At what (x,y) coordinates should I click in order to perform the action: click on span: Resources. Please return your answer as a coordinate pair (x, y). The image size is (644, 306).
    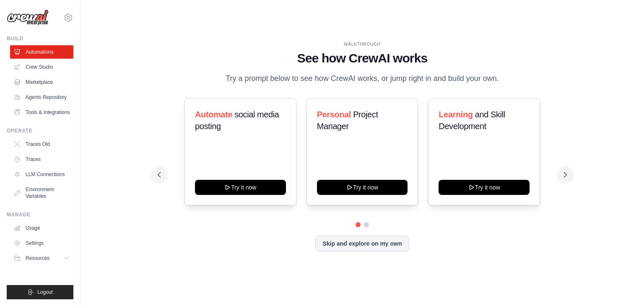
    Looking at the image, I should click on (37, 258).